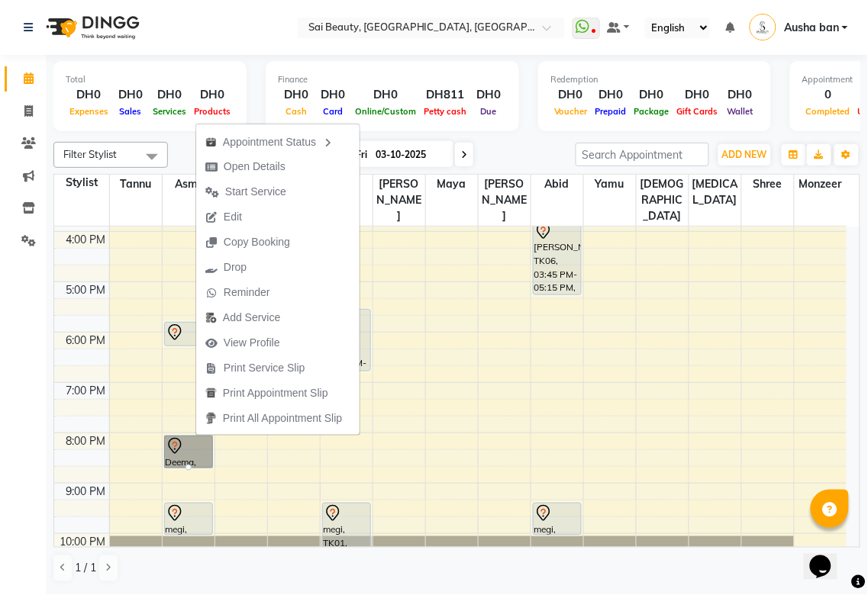 The image size is (868, 595). Describe the element at coordinates (211, 418) in the screenshot. I see `img: printall.png` at that location.